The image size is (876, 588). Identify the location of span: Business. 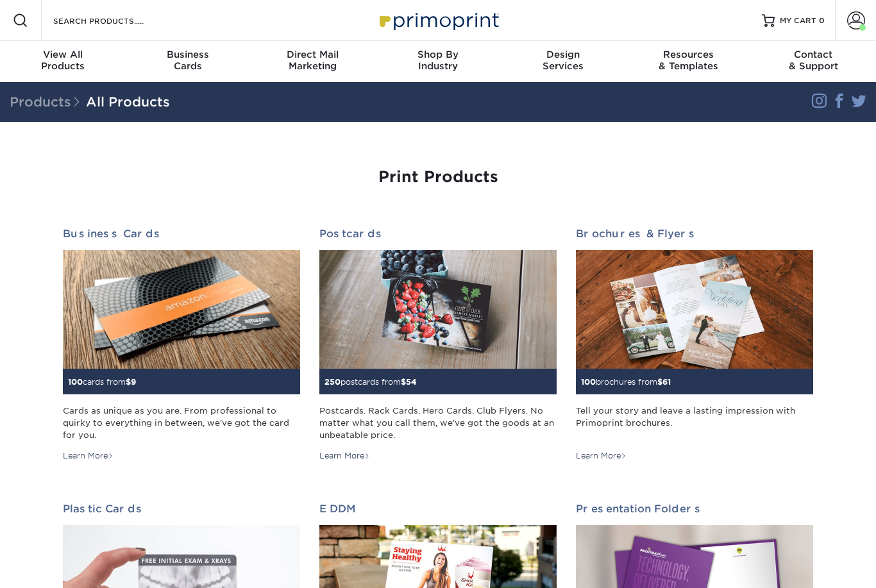
(187, 55).